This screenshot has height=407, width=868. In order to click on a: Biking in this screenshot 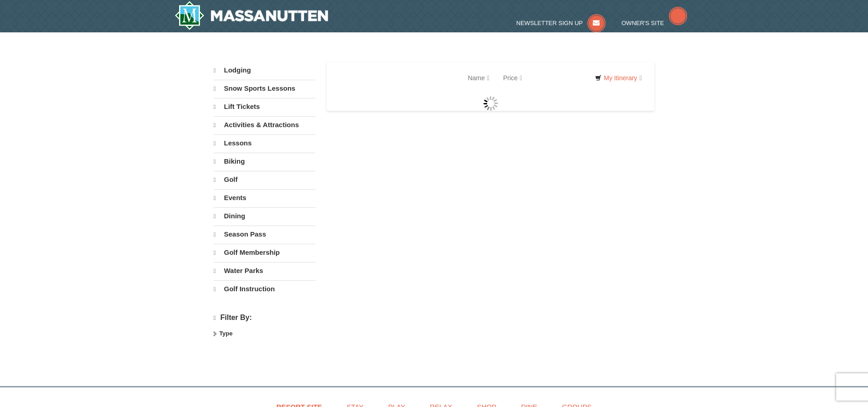, I will do `click(264, 161)`.